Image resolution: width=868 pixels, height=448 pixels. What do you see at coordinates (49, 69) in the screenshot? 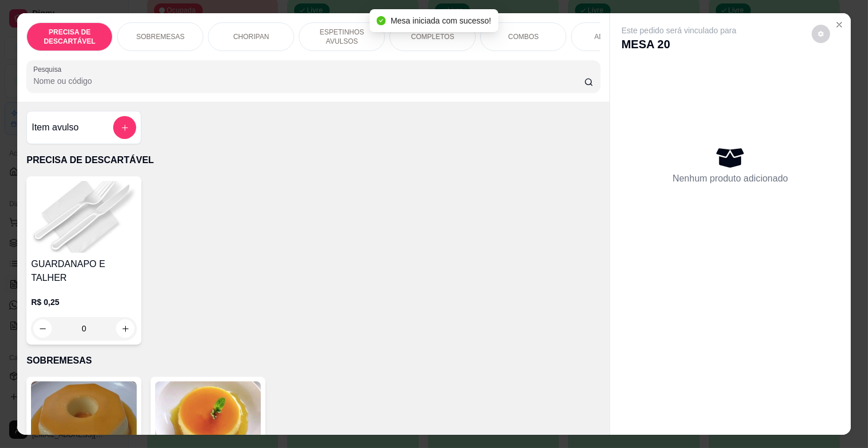
I see `label: Pesquisa` at bounding box center [49, 69].